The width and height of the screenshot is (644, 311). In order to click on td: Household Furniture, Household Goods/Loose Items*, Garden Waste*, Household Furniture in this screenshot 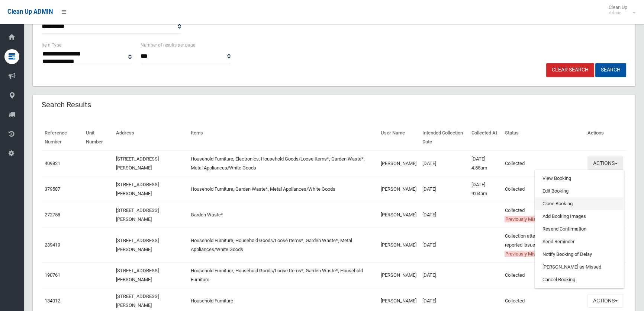, I will do `click(283, 275)`.